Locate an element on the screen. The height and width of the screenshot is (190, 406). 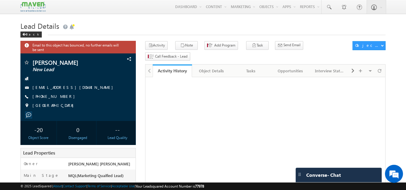
span: Lead Details is located at coordinates (40, 26).